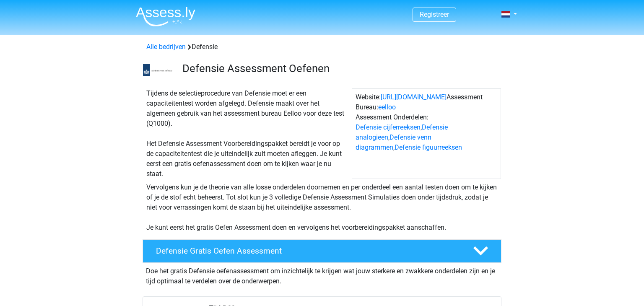 Image resolution: width=644 pixels, height=306 pixels. Describe the element at coordinates (248, 134) in the screenshot. I see `div: Tijdens de selectieprocedure van Defensie moet er een capaciteitentest worden afgelegd. Defensie ...` at that location.